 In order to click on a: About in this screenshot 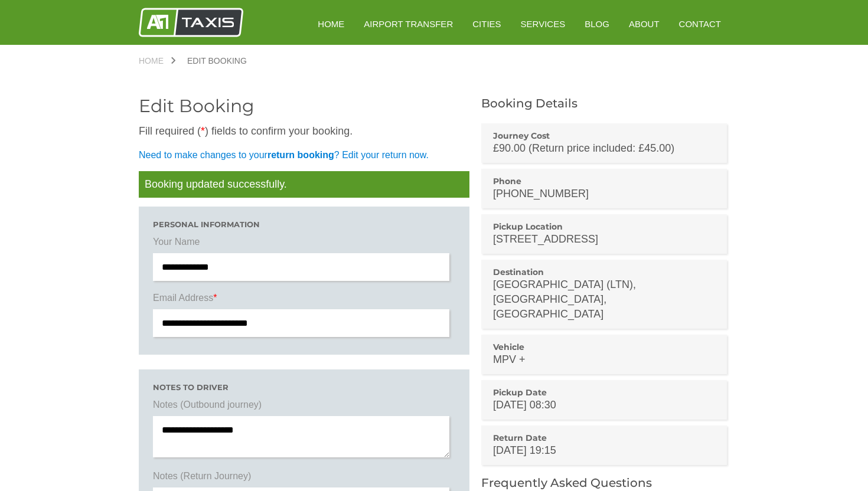, I will do `click(644, 23)`.